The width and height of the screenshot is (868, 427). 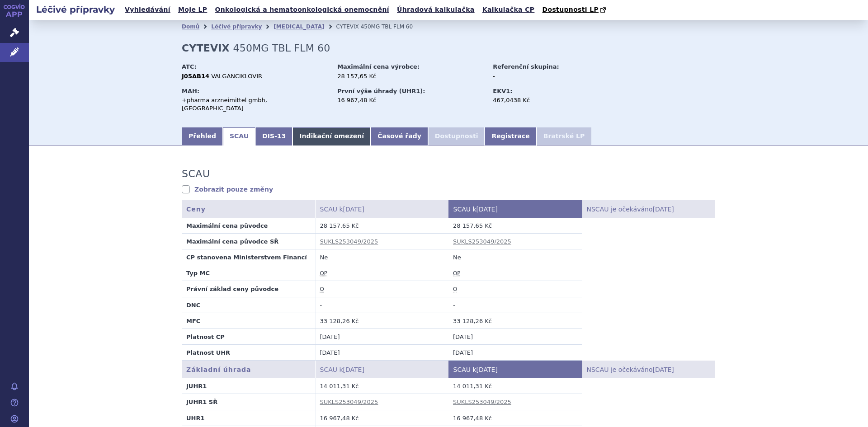 I want to click on strong: Maximální cena původce, so click(x=227, y=226).